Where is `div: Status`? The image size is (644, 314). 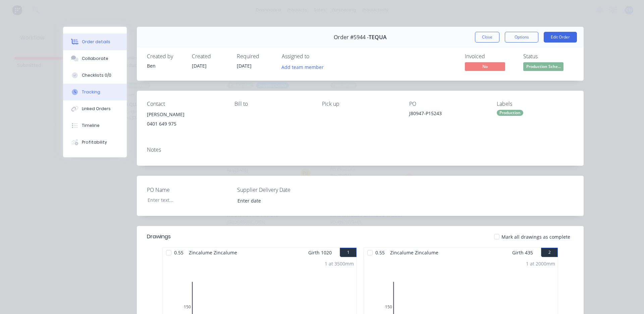
div: Status is located at coordinates (549, 56).